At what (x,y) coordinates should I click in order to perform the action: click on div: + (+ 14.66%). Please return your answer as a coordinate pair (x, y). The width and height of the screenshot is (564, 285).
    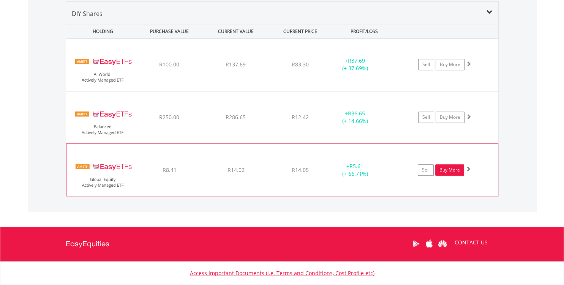
    Looking at the image, I should click on (355, 117).